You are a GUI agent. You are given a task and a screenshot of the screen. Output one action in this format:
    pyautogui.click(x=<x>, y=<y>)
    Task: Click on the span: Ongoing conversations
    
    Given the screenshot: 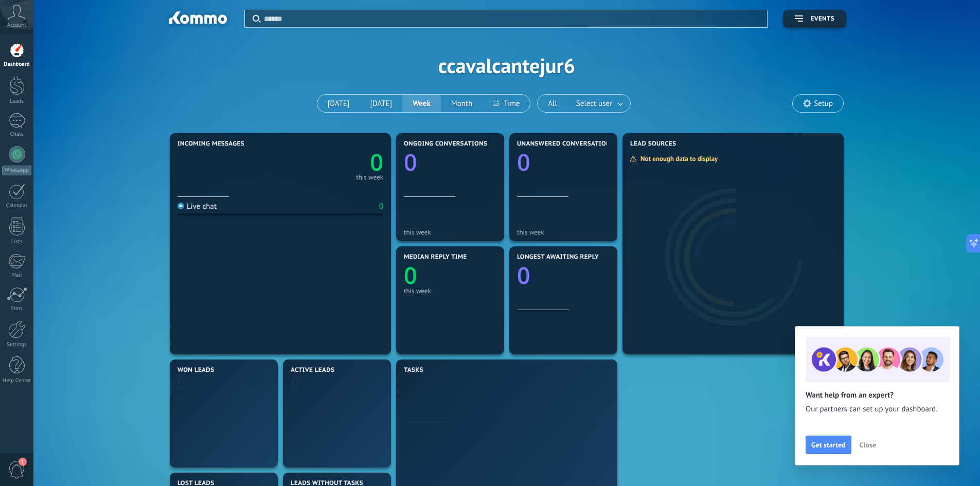 What is the action you would take?
    pyautogui.click(x=446, y=144)
    